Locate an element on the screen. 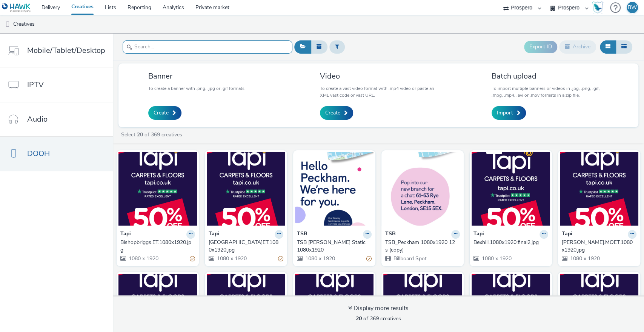  img: TSB_Peckham 1080x1920 12s (copy) visual is located at coordinates (423, 189).